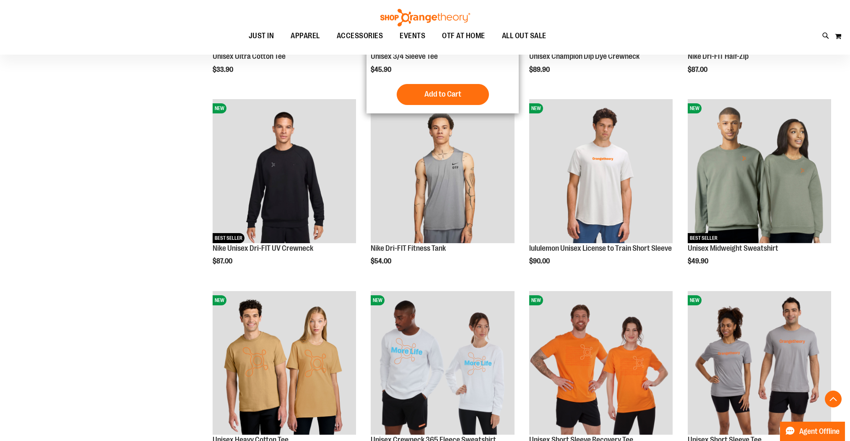  Describe the element at coordinates (760, 171) in the screenshot. I see `img: Unisex Midweight Sweatshirt` at that location.